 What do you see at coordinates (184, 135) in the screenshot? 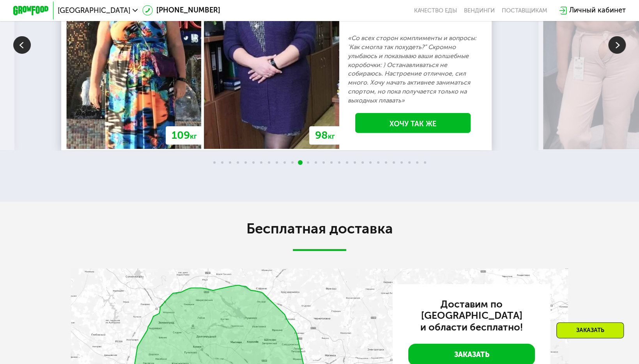
I see `div: 109` at bounding box center [184, 135].